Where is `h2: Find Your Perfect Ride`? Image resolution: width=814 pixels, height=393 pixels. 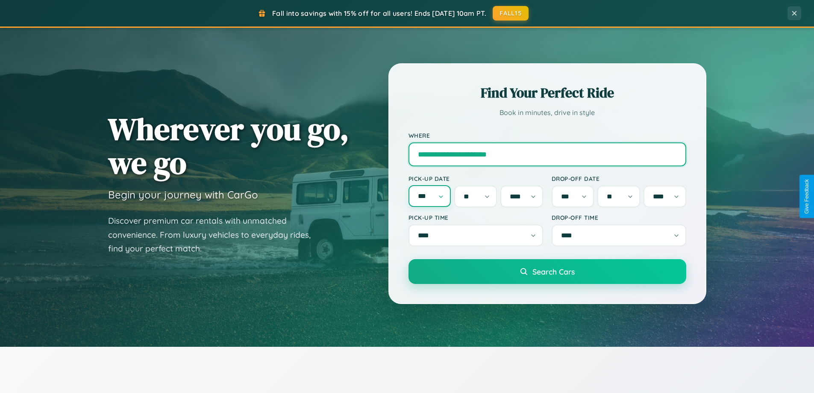
h2: Find Your Perfect Ride is located at coordinates (548, 93).